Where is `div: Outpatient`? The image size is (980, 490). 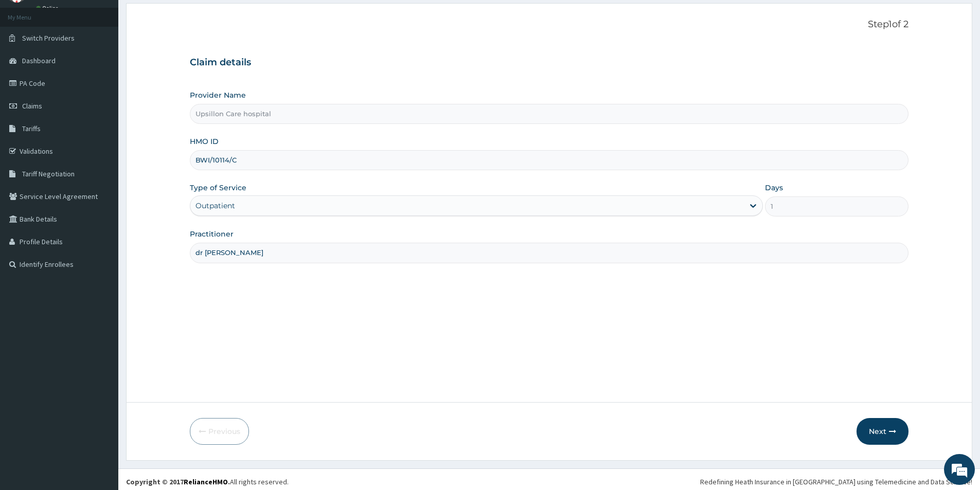 div: Outpatient is located at coordinates (215, 206).